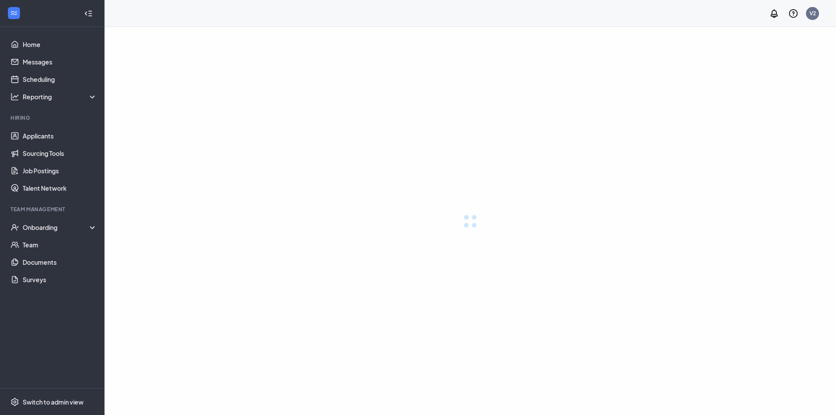 This screenshot has width=836, height=415. What do you see at coordinates (60, 44) in the screenshot?
I see `a: Home` at bounding box center [60, 44].